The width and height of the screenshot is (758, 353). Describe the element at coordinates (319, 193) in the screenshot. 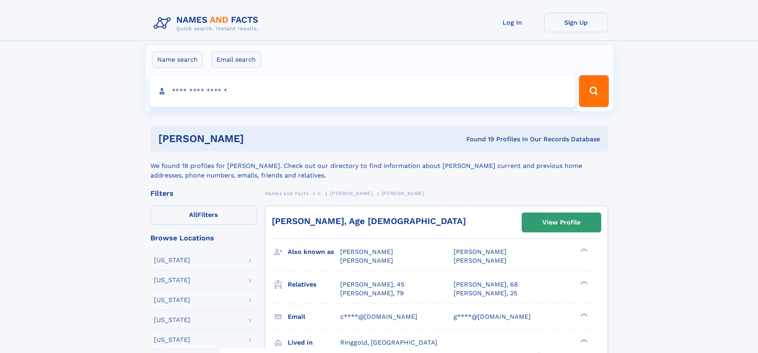

I see `a: C` at that location.